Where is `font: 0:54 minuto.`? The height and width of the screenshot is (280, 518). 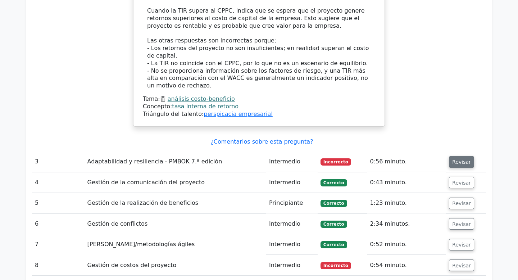 font: 0:54 minuto. is located at coordinates (388, 265).